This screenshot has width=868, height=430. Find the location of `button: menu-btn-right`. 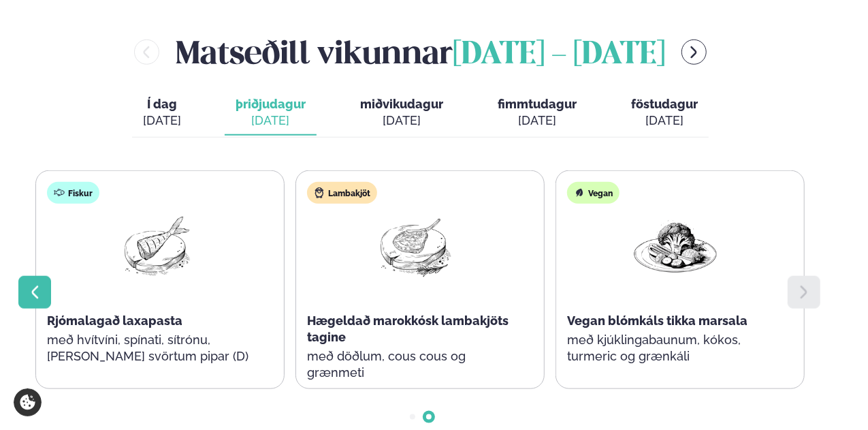

button: menu-btn-right is located at coordinates (694, 52).